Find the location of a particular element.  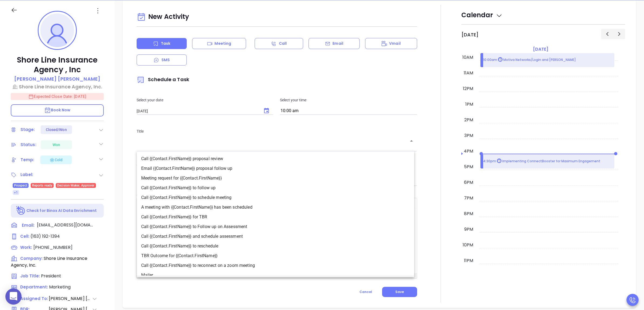

p: Select your time is located at coordinates (348, 100).